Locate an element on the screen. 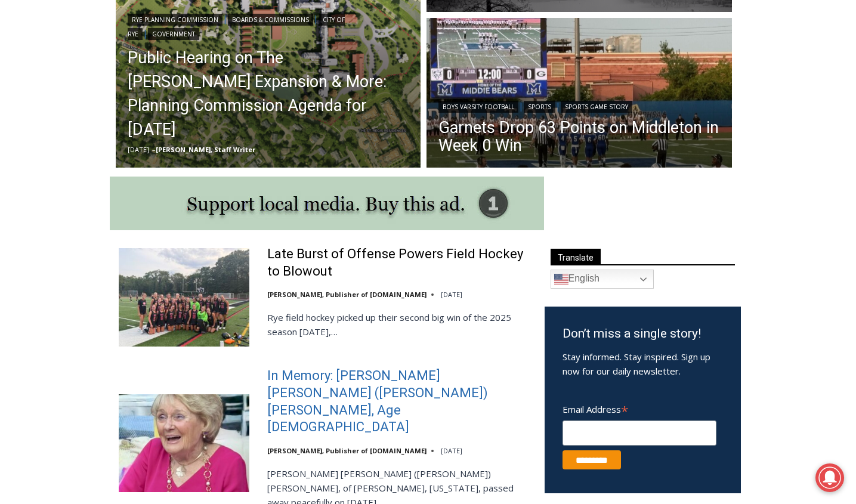  a: Sports is located at coordinates (539, 106).